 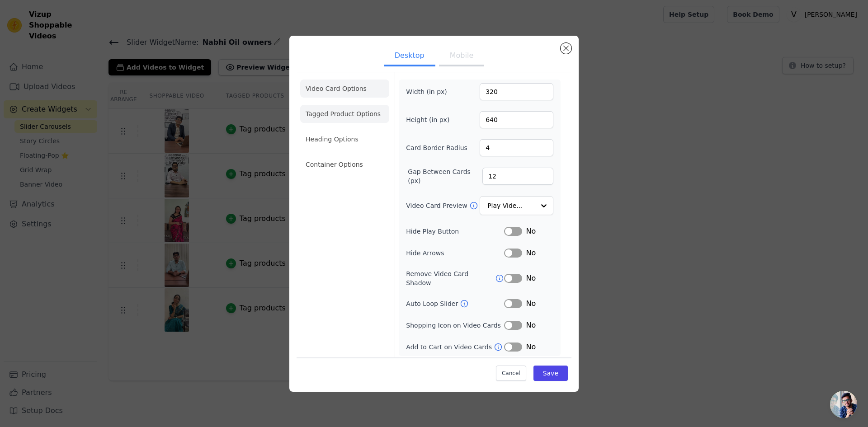 What do you see at coordinates (450, 347) in the screenshot?
I see `label: Add to Cart on Video Cards` at bounding box center [450, 347].